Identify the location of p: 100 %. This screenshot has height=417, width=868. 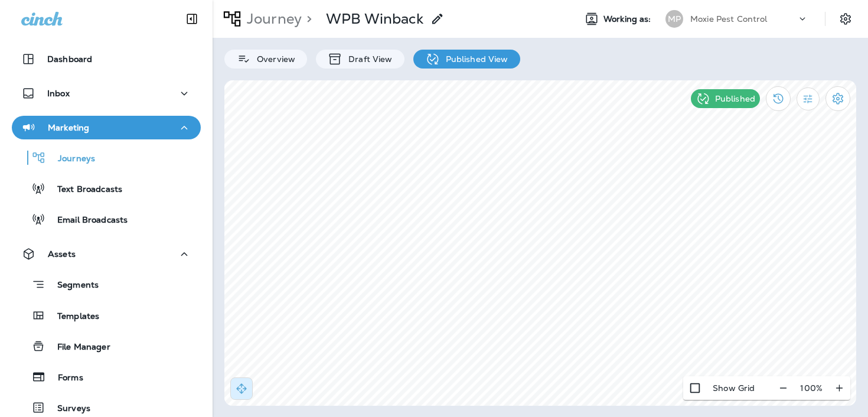
(811, 388).